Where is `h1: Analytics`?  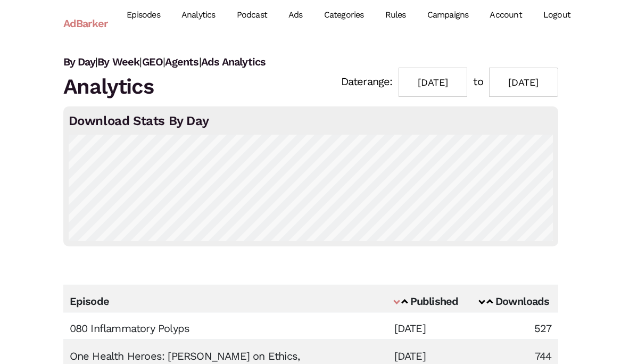 h1: Analytics is located at coordinates (310, 87).